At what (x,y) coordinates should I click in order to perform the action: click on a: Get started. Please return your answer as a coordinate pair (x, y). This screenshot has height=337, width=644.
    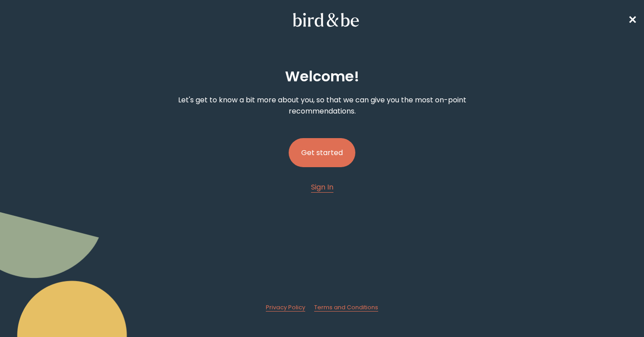
    Looking at the image, I should click on (322, 153).